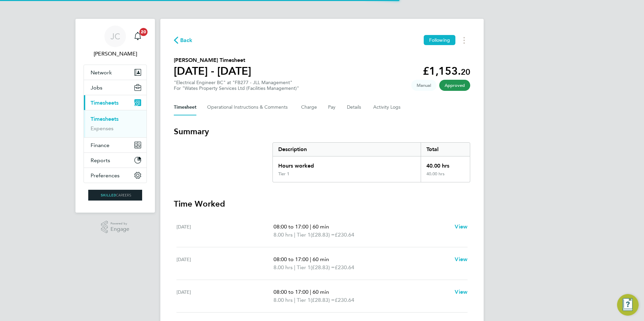  I want to click on app-decimal: £1,153., so click(446, 71).